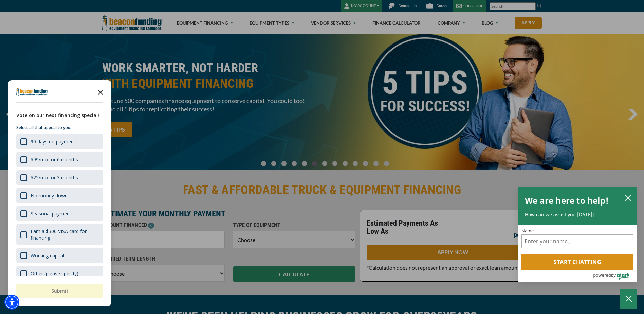 This screenshot has height=314, width=644. I want to click on div: Accessibility Menu, so click(12, 302).